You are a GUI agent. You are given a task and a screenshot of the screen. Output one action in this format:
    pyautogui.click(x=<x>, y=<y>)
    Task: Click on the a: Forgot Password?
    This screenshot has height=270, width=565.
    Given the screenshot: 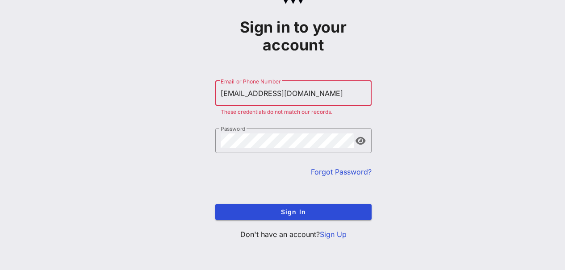 What is the action you would take?
    pyautogui.click(x=341, y=172)
    